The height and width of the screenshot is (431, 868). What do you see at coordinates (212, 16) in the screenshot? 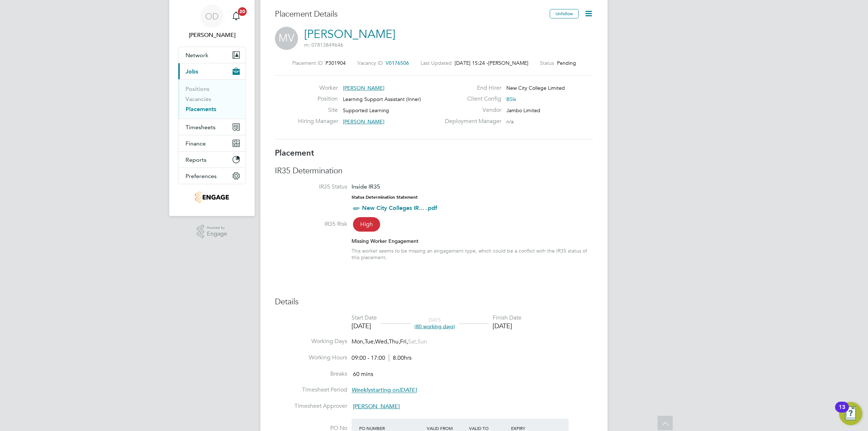
I see `span: OD` at bounding box center [212, 16].